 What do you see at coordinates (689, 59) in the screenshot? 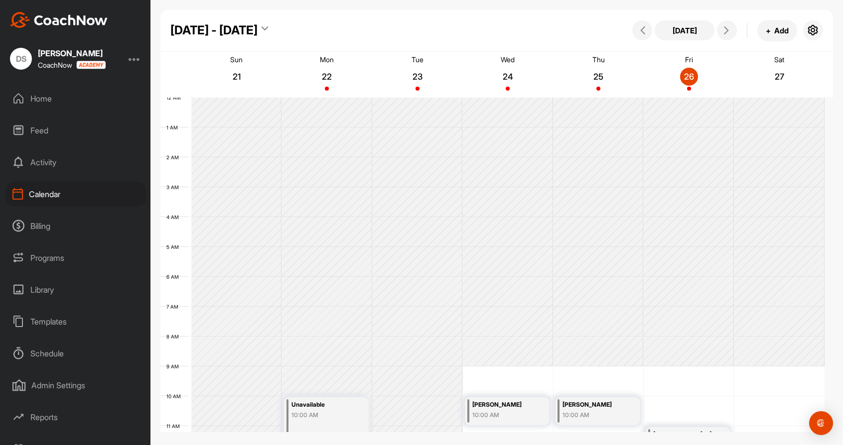
I see `p: Fri` at bounding box center [689, 59].